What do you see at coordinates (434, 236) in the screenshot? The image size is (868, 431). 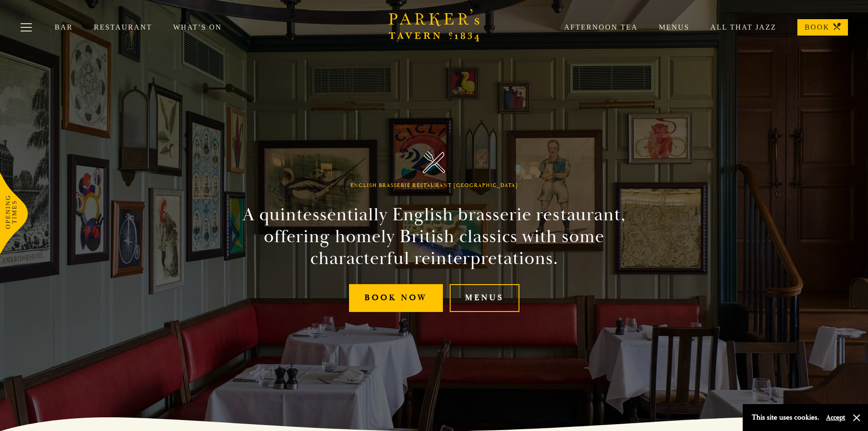 I see `h2: A quintessentially English brasserie restaurant, offering homely British classics with some chara...` at bounding box center [434, 236].